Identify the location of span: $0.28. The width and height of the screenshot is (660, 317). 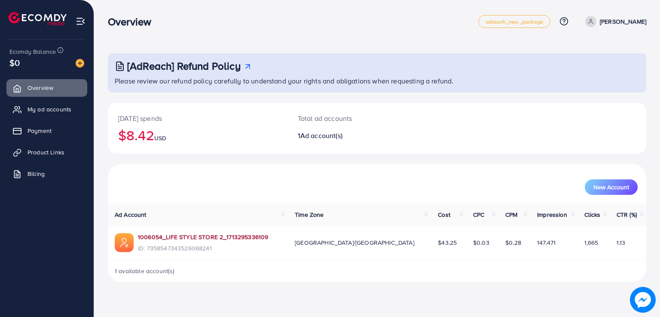
(513, 242).